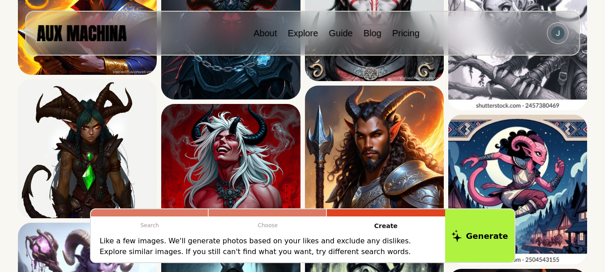 The height and width of the screenshot is (272, 605). I want to click on a: About, so click(265, 33).